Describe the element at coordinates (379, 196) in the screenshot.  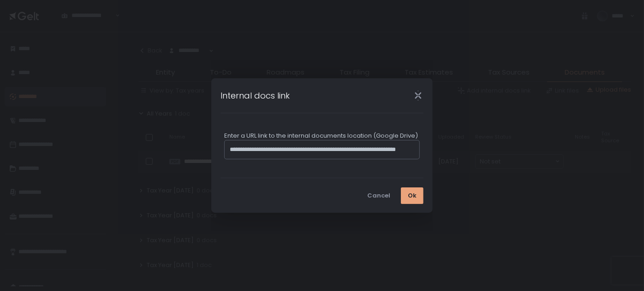
I see `button: Cancel` at that location.